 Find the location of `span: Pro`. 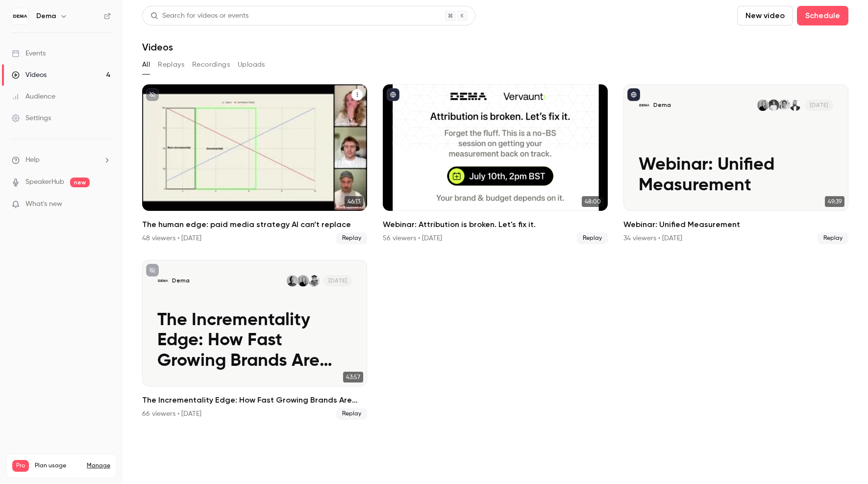

span: Pro is located at coordinates (21, 466).